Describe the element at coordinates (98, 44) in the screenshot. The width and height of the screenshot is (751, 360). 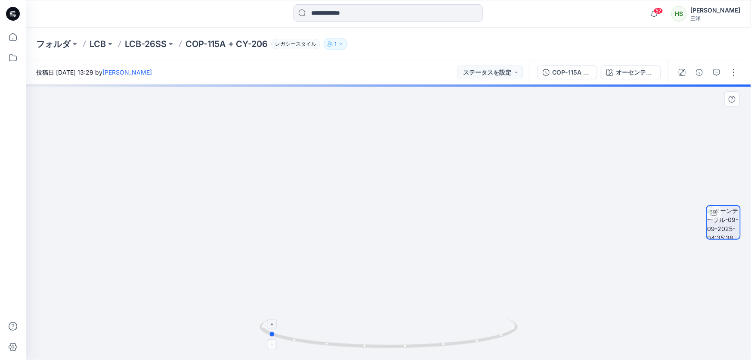
I see `a: LCB` at that location.